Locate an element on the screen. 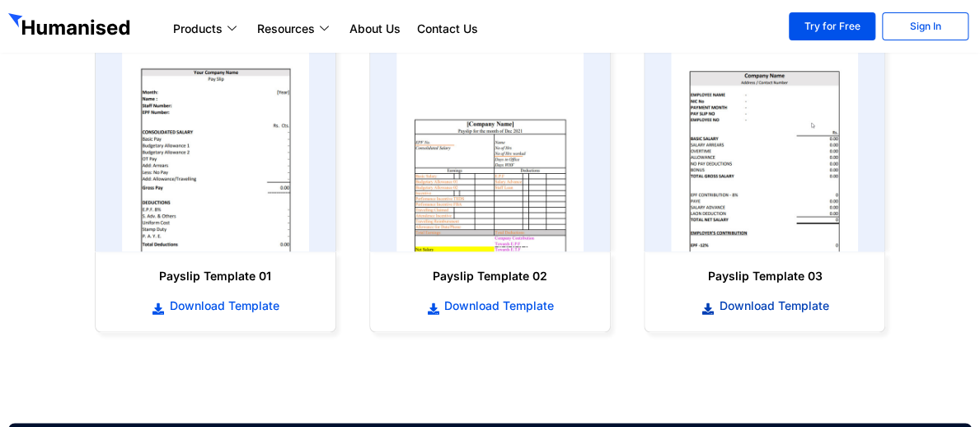 The width and height of the screenshot is (980, 427). h6: Payslip Template 02 is located at coordinates (489, 277).